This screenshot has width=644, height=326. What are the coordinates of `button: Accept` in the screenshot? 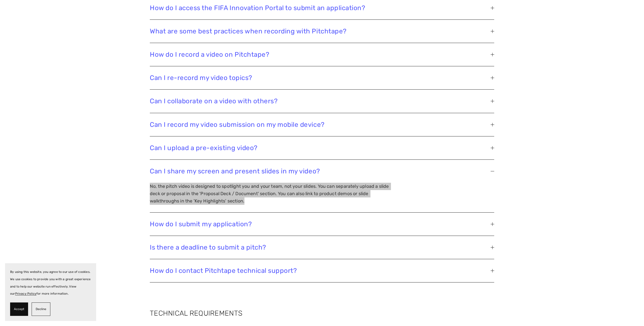 It's located at (19, 309).